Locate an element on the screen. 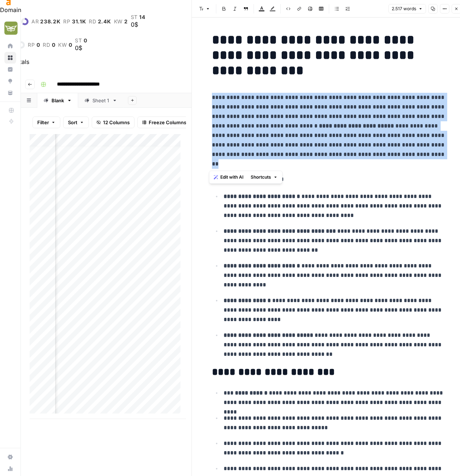  button: Shortcuts is located at coordinates (264, 177).